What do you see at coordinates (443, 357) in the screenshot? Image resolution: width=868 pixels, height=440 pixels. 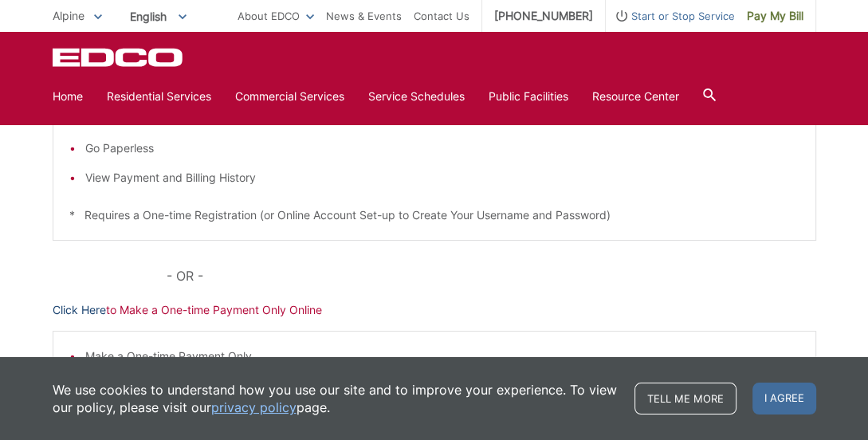 I see `li: Make a One-time Payment Only` at bounding box center [443, 357].